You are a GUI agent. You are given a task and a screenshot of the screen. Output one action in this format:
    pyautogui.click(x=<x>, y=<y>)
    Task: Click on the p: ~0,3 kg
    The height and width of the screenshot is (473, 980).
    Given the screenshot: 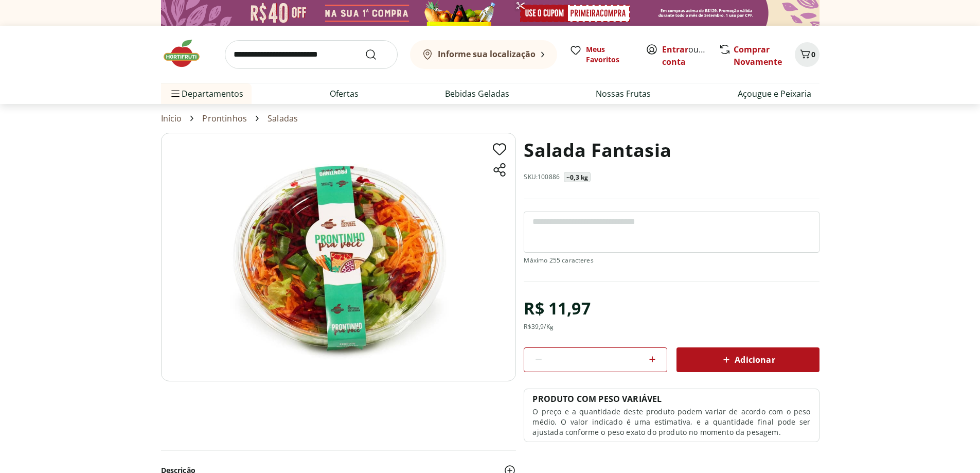 What is the action you would take?
    pyautogui.click(x=577, y=178)
    